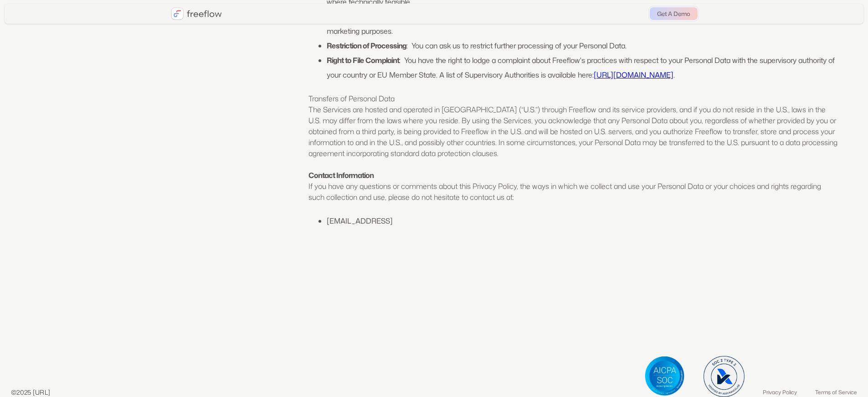 The height and width of the screenshot is (397, 868). I want to click on strong: Right to File Complaint, so click(363, 60).